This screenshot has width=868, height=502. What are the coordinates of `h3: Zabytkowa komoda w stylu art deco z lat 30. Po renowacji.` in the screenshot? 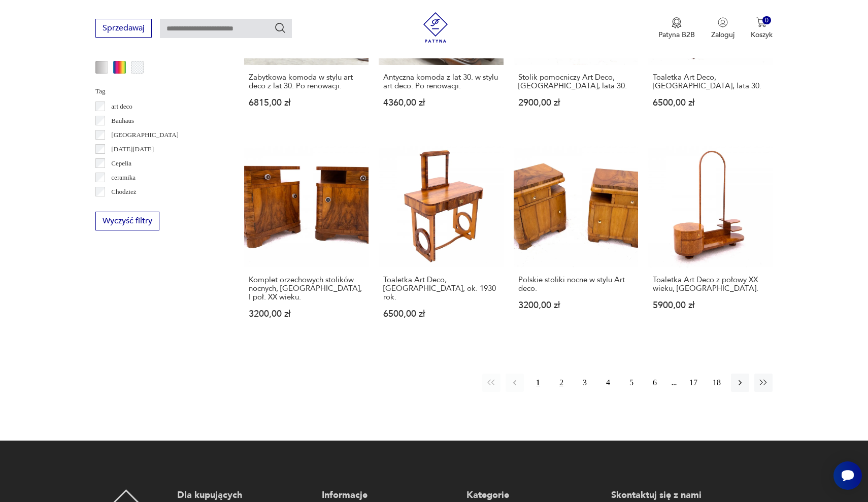 It's located at (306, 82).